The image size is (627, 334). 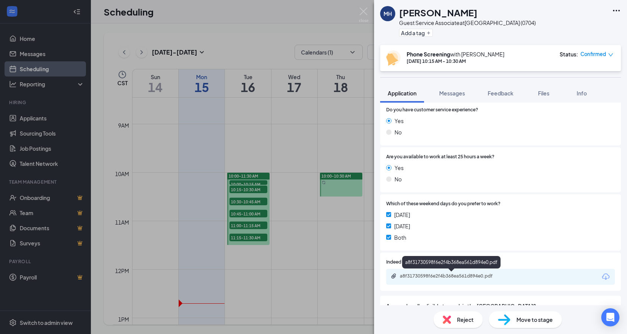 What do you see at coordinates (501, 93) in the screenshot?
I see `span: Feedback` at bounding box center [501, 93].